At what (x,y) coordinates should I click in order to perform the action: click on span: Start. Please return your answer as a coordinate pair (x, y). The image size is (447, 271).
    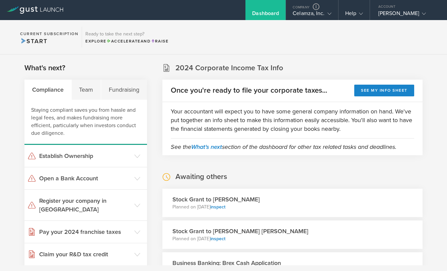
    Looking at the image, I should click on (33, 41).